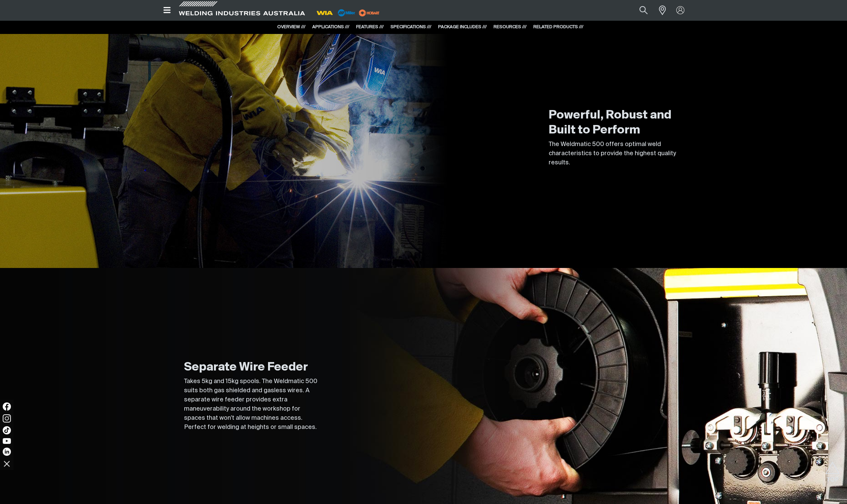  I want to click on a: SPECIFICATIONS ///, so click(411, 27).